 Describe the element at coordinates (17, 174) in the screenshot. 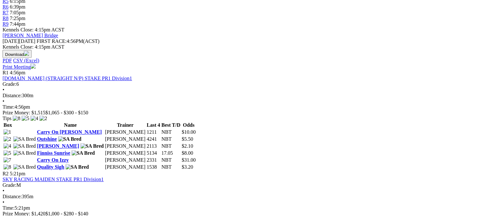

I see `span: 5:21pm` at that location.